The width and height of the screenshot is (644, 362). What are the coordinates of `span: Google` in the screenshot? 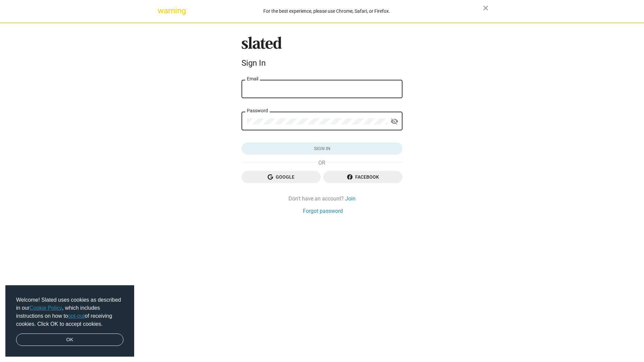 It's located at (281, 177).